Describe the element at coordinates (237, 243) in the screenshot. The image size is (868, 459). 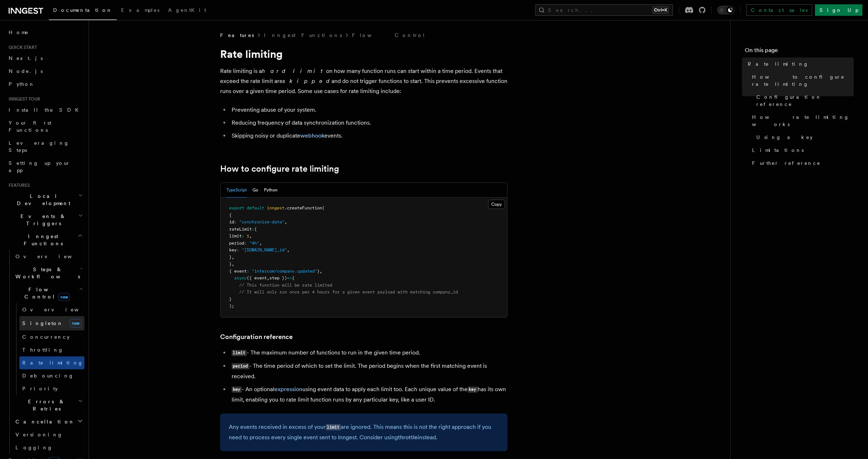
I see `span: period` at that location.